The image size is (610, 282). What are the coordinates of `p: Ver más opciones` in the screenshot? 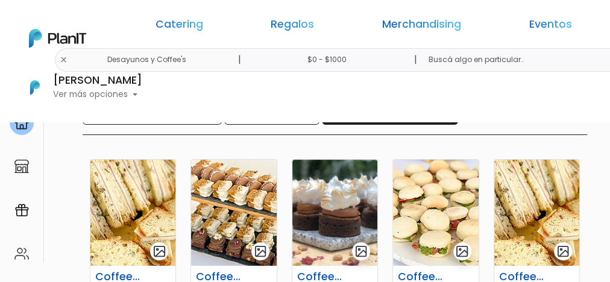 It's located at (98, 95).